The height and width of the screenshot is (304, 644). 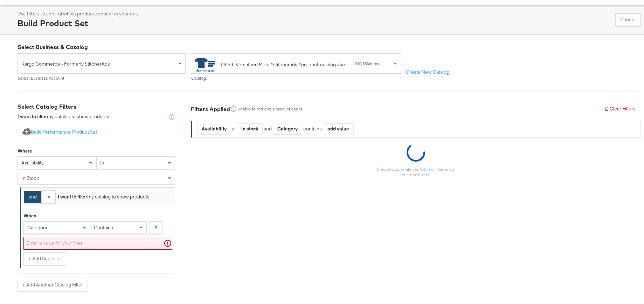 I want to click on span: is, so click(x=102, y=161).